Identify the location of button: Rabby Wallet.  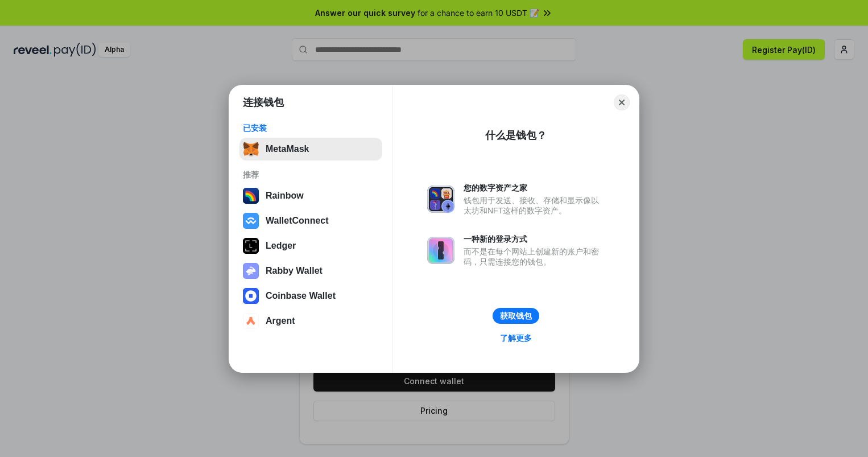
(311, 271).